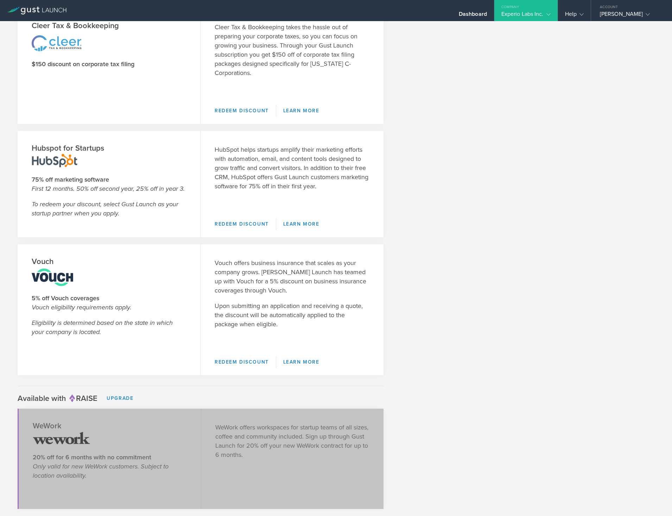 Image resolution: width=672 pixels, height=516 pixels. What do you see at coordinates (83, 398) in the screenshot?
I see `span: Raise` at bounding box center [83, 398].